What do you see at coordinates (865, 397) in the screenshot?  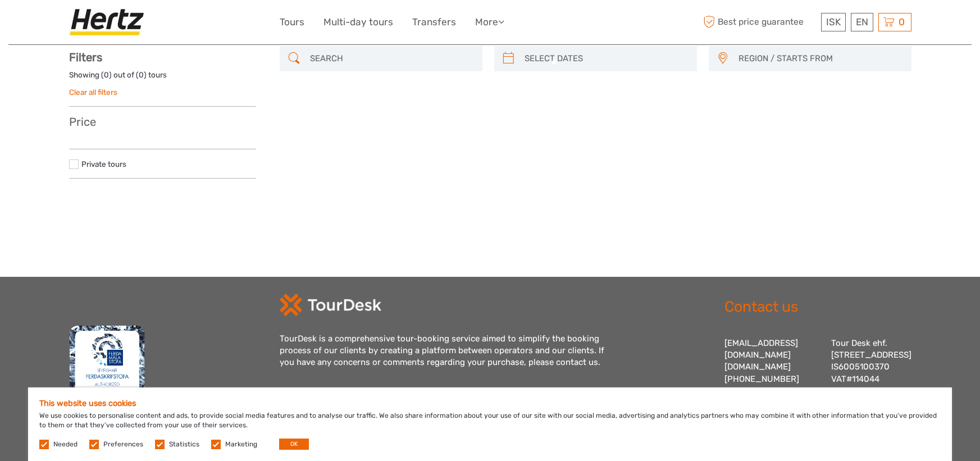 I see `a: Official corporate registration` at bounding box center [865, 397].